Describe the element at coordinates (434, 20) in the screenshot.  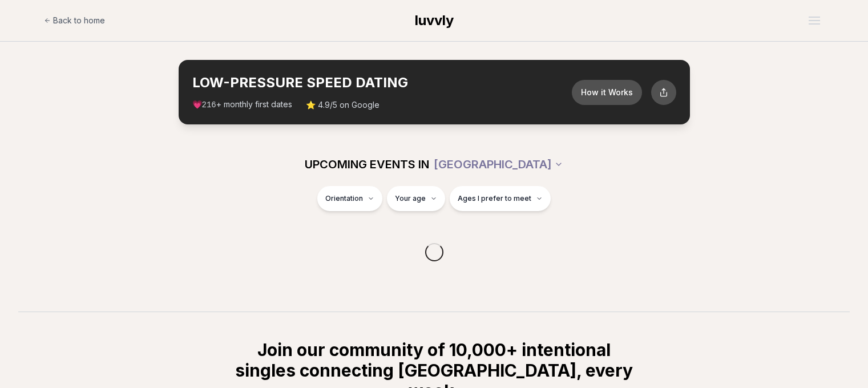
I see `a: luvvly` at that location.